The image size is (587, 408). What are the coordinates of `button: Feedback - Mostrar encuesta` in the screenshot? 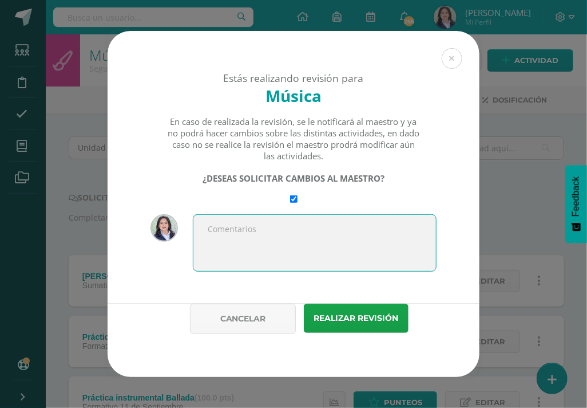 It's located at (577, 204).